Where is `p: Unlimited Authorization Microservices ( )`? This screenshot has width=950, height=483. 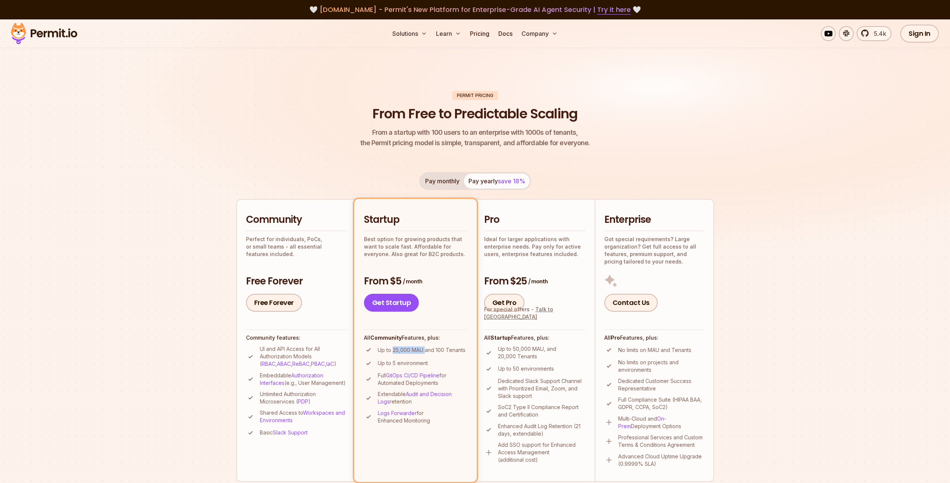 p: Unlimited Authorization Microservices ( ) is located at coordinates (303, 398).